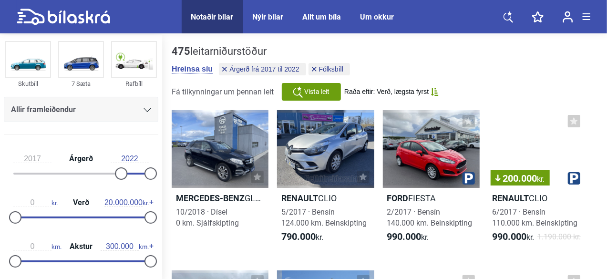 Image resolution: width=607 pixels, height=279 pixels. Describe the element at coordinates (559, 237) in the screenshot. I see `span: 1.190.000 kr.` at that location.